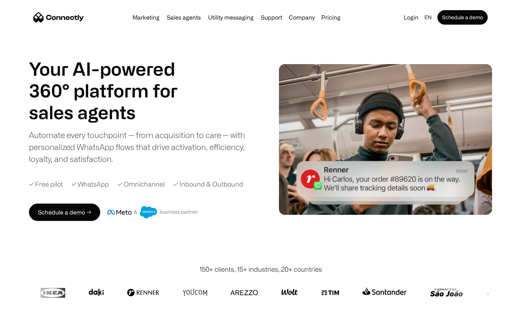 This screenshot has width=521, height=326. What do you see at coordinates (184, 17) in the screenshot?
I see `a: Sales agents` at bounding box center [184, 17].